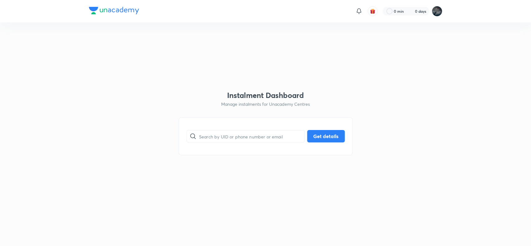 This screenshot has height=246, width=531. I want to click on input: Search by UID or phone number or email, so click(252, 136).